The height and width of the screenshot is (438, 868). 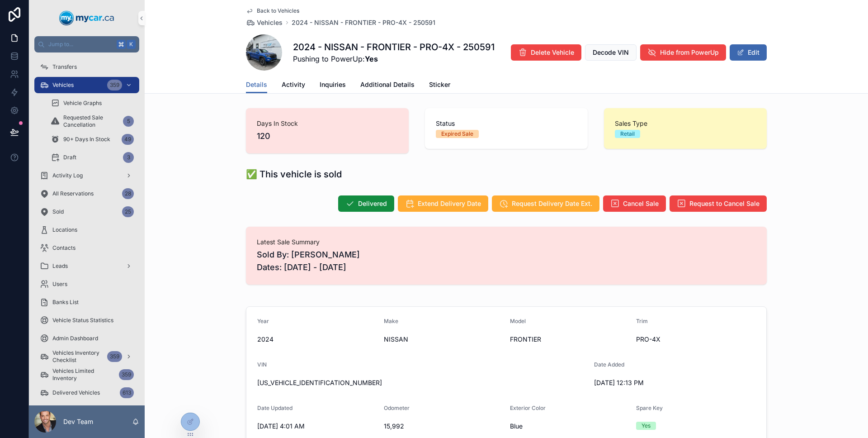 What do you see at coordinates (696, 339) in the screenshot?
I see `span: PRO-4X` at bounding box center [696, 339].